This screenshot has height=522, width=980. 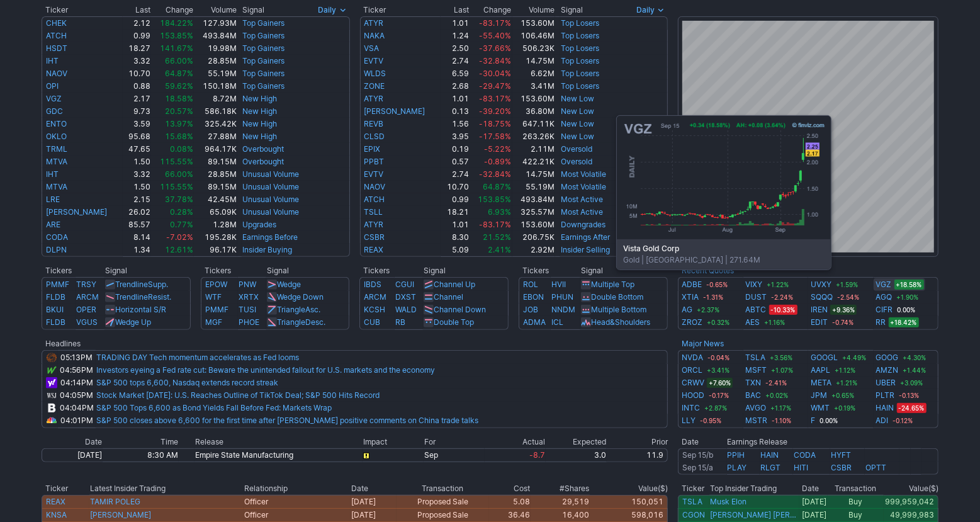 What do you see at coordinates (86, 284) in the screenshot?
I see `a: TRSY` at bounding box center [86, 284].